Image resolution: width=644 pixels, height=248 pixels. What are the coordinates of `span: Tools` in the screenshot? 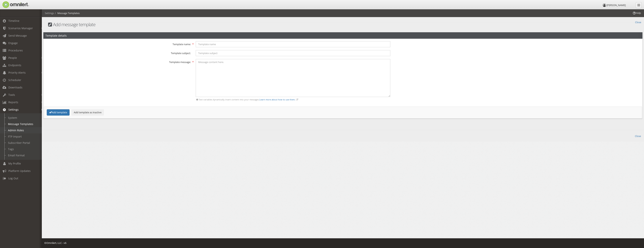 It's located at (12, 95).